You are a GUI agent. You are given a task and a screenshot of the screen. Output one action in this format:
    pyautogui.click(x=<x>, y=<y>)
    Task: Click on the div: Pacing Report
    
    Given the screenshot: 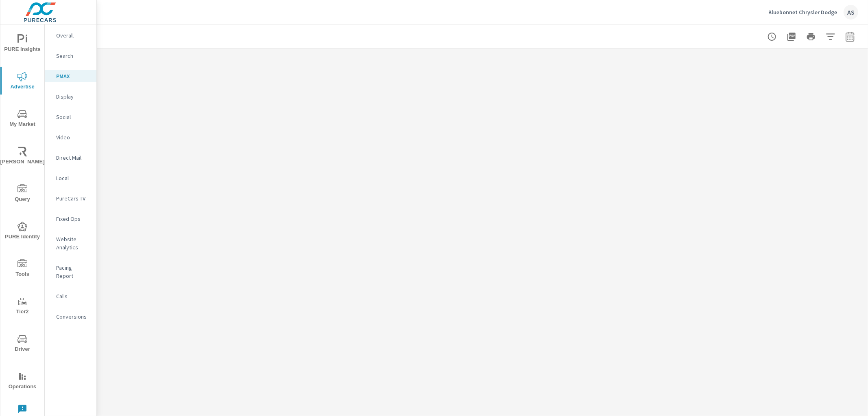 What is the action you would take?
    pyautogui.click(x=70, y=272)
    